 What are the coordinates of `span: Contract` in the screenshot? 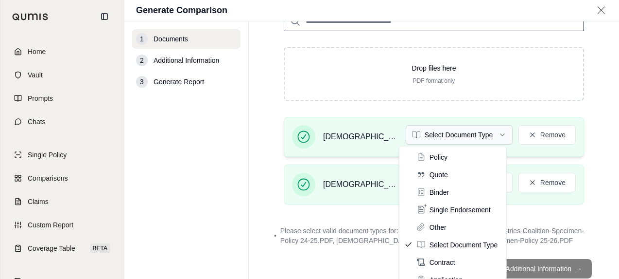 It's located at (442, 262).